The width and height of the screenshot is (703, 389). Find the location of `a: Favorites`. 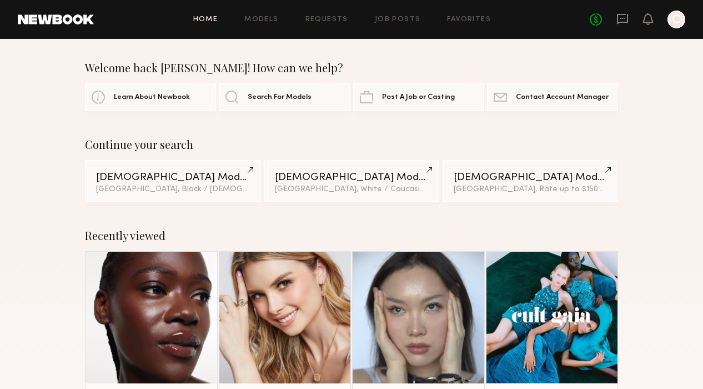

a: Favorites is located at coordinates (468, 19).